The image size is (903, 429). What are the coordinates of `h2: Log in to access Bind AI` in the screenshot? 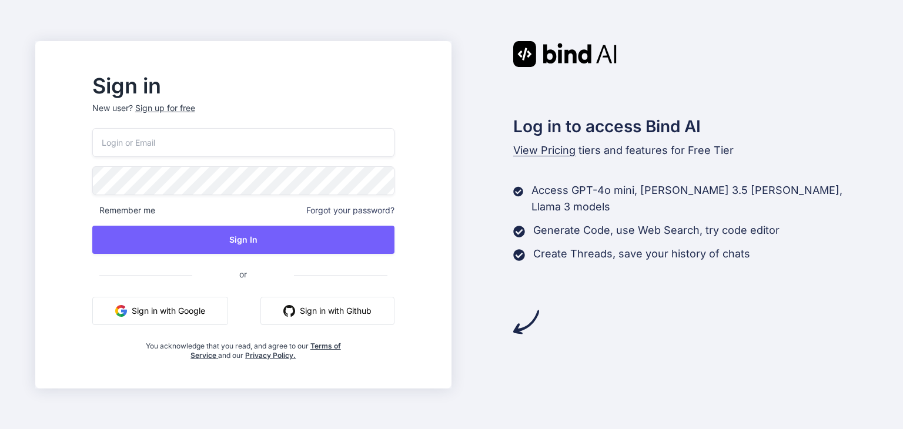 It's located at (691, 126).